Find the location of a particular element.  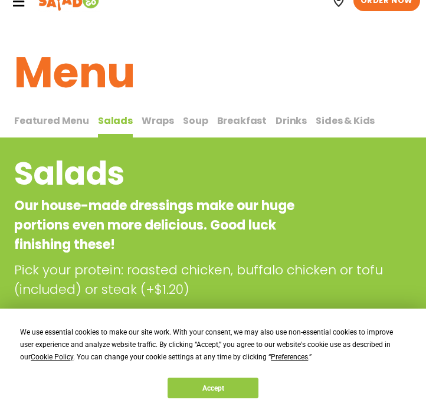

span: Breakfast is located at coordinates (242, 120).